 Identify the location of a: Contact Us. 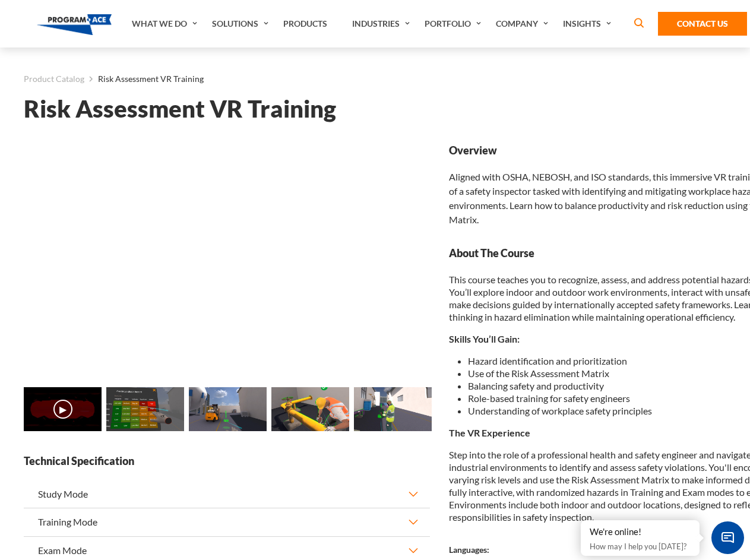
(703, 23).